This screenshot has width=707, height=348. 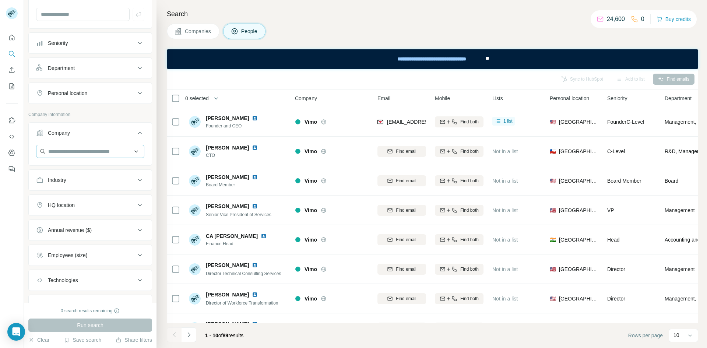 What do you see at coordinates (90, 115) in the screenshot?
I see `p: Company information` at bounding box center [90, 115].